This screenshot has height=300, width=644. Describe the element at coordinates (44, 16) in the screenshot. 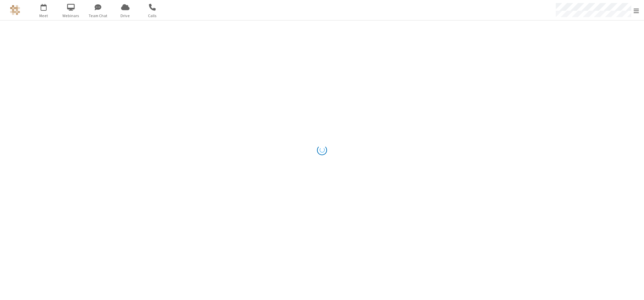

I see `span: Meet` at that location.